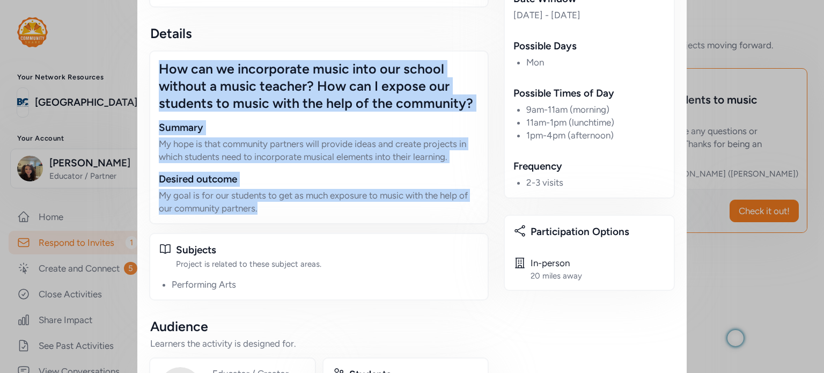 The height and width of the screenshot is (373, 824). I want to click on li: 9am-11am (morning), so click(595, 109).